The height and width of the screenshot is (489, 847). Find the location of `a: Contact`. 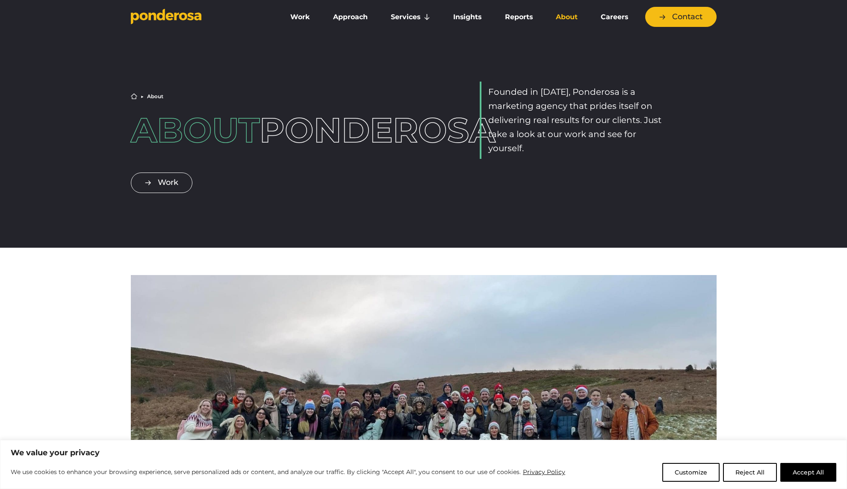

a: Contact is located at coordinates (680, 17).